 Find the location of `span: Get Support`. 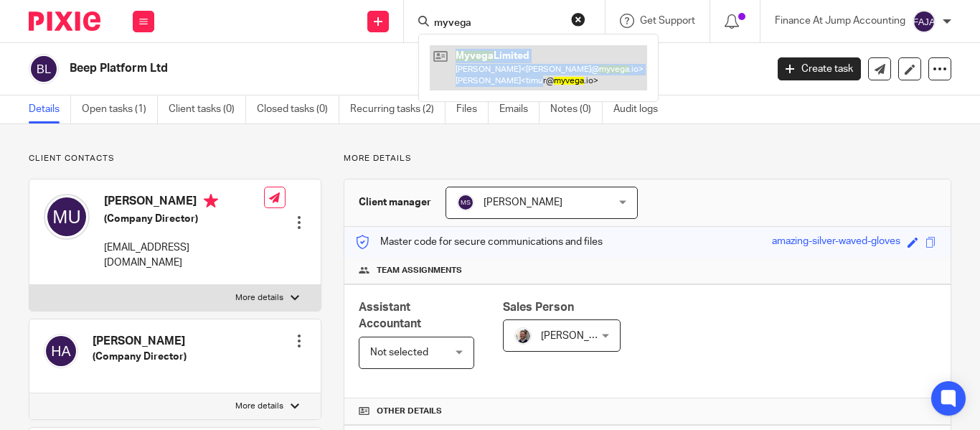

span: Get Support is located at coordinates (667, 21).